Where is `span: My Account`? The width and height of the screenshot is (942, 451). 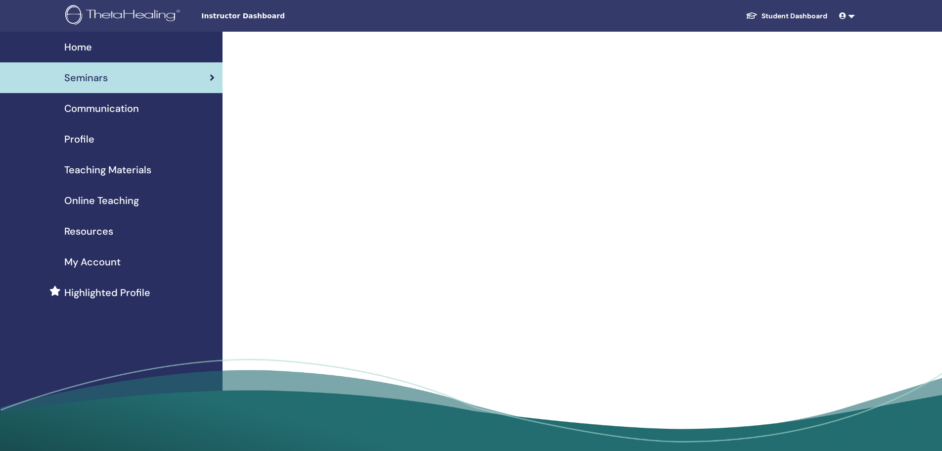 span: My Account is located at coordinates (93, 262).